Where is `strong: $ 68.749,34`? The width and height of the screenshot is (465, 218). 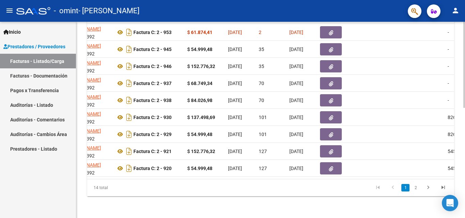
strong: $ 68.749,34 is located at coordinates (200, 83).